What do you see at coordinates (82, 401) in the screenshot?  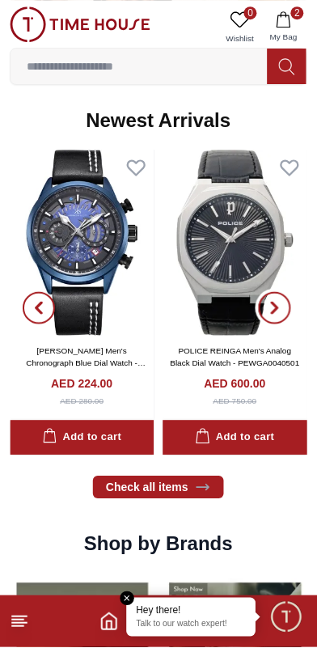 I see `div: AED 280.00` at bounding box center [82, 401].